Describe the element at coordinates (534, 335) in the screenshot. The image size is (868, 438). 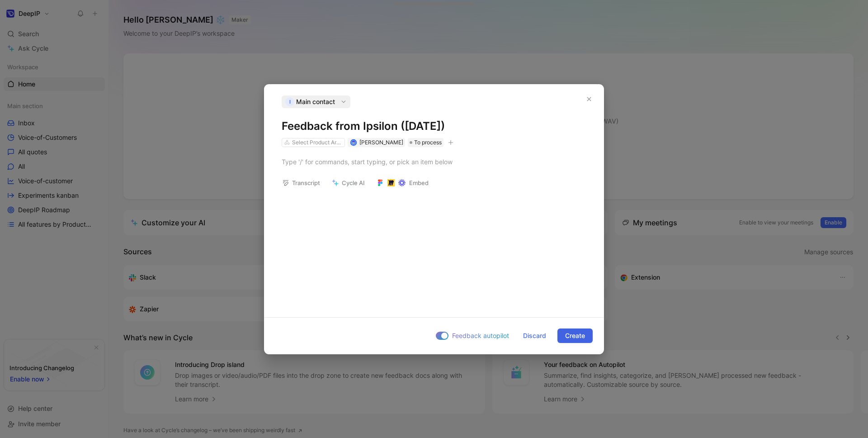
I see `span: Discard` at that location.